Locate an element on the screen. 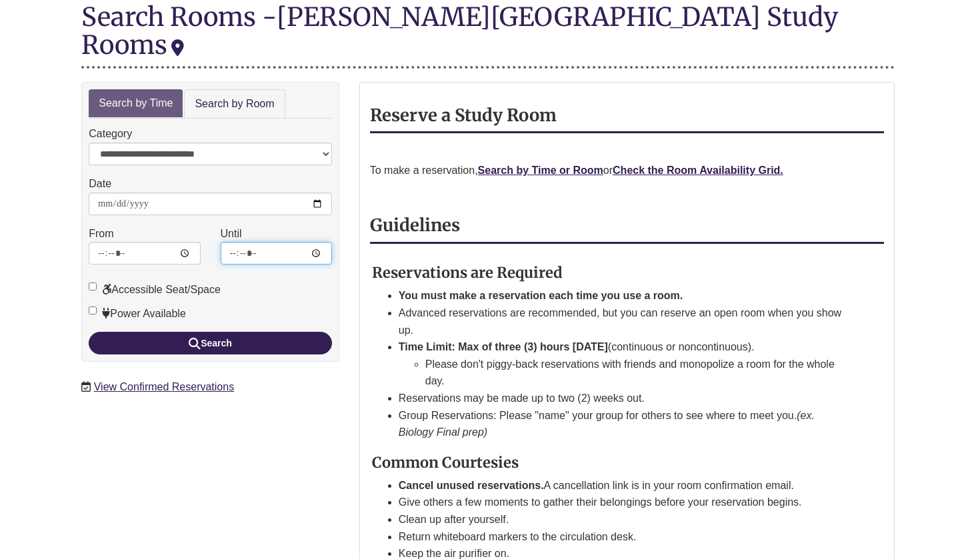 This screenshot has width=980, height=559. a: Search by Room is located at coordinates (234, 104).